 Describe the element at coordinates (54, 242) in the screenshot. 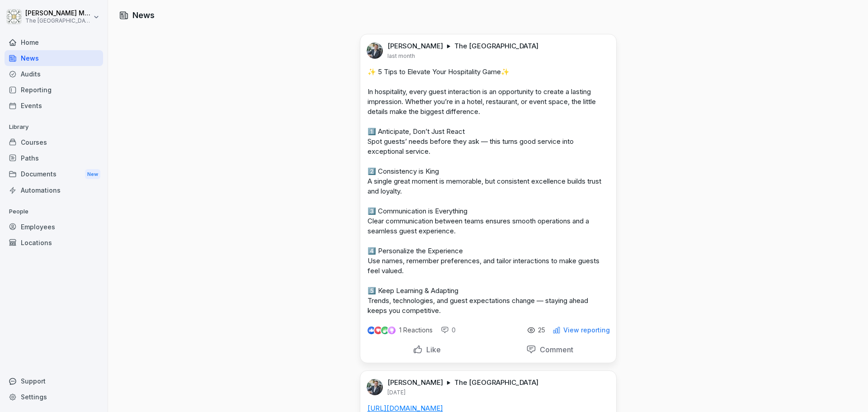

I see `div: Locations` at that location.